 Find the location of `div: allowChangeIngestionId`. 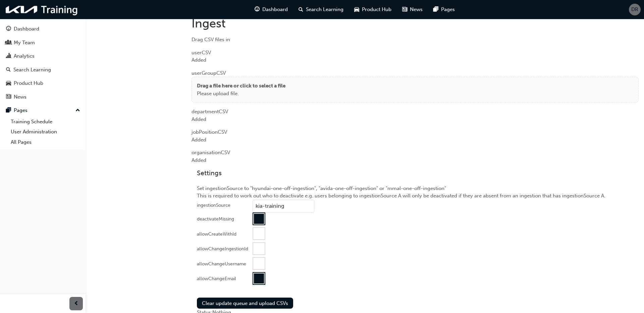

div: allowChangeIngestionId is located at coordinates (223, 249).